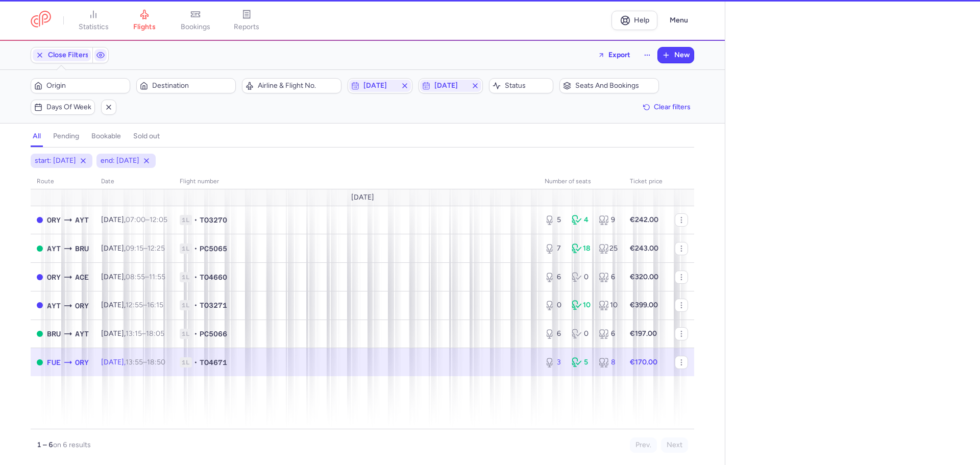 This screenshot has height=465, width=980. I want to click on div: 8, so click(608, 363).